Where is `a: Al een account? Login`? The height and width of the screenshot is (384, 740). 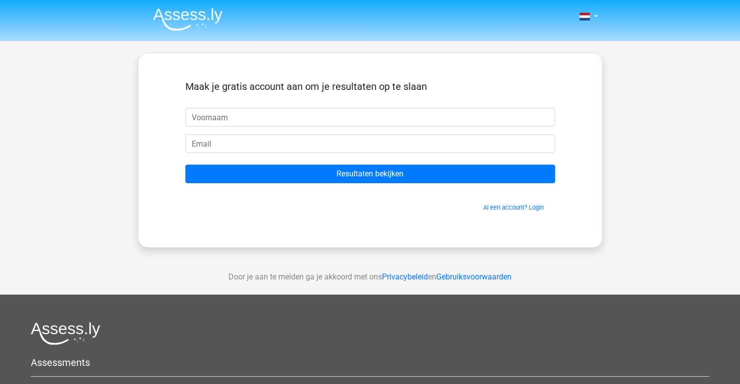
a: Al een account? Login is located at coordinates (513, 207).